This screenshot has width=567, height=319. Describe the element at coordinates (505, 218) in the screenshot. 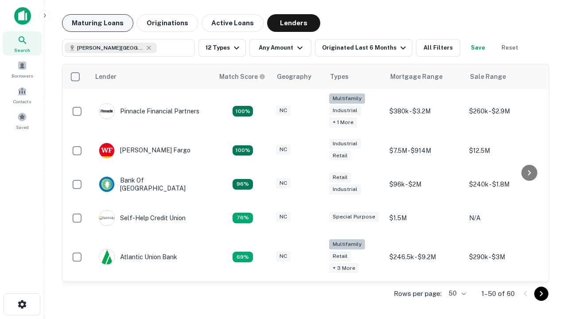

I see `td: N/A` at that location.